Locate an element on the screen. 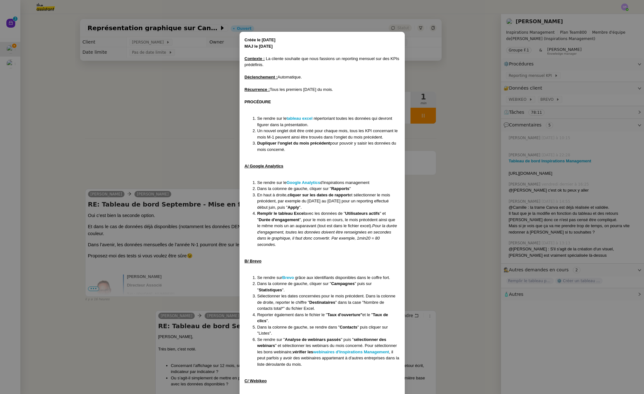 The width and height of the screenshot is (644, 394). strong: Apply is located at coordinates (293, 207).